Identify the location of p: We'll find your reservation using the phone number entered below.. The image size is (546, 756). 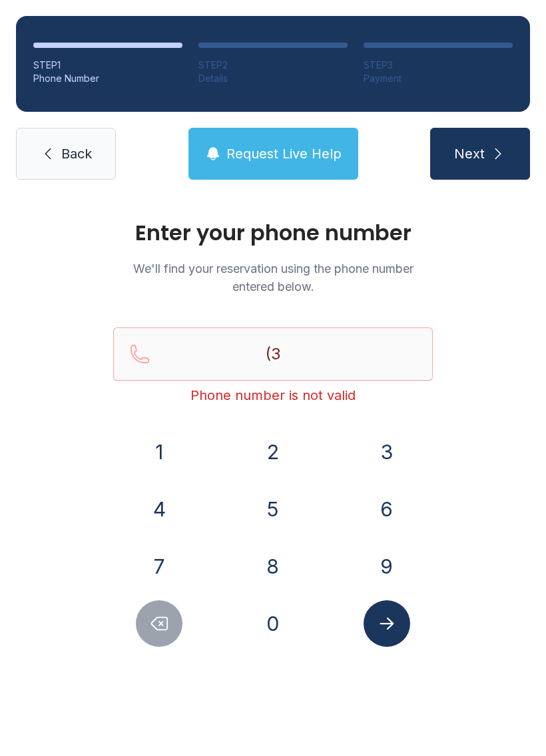
(273, 278).